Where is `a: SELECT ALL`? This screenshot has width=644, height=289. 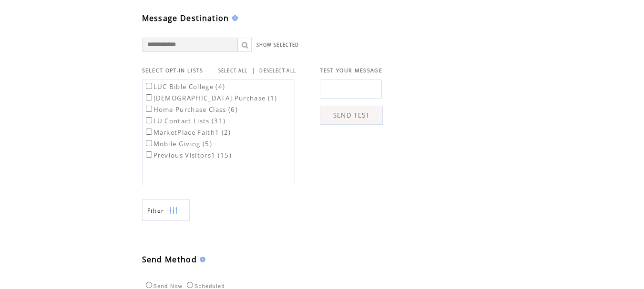
a: SELECT ALL is located at coordinates (233, 70).